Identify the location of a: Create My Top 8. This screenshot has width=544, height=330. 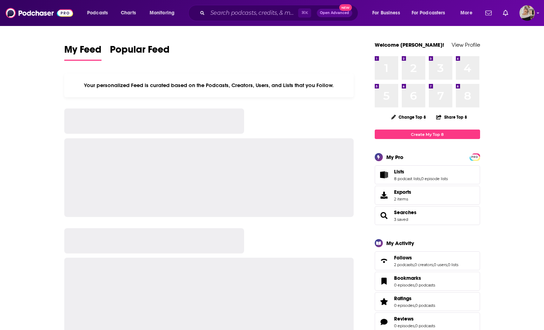
(427, 134).